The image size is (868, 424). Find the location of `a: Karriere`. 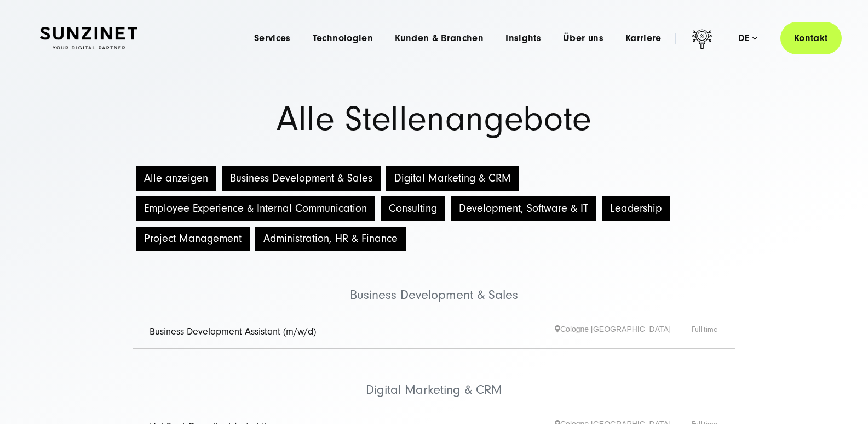

a: Karriere is located at coordinates (643, 38).